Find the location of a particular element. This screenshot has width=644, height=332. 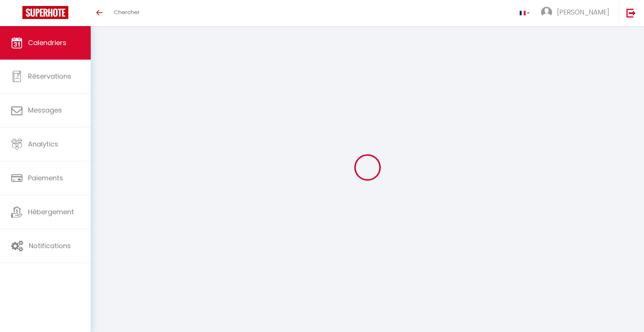

img: Super Booking is located at coordinates (45, 12).